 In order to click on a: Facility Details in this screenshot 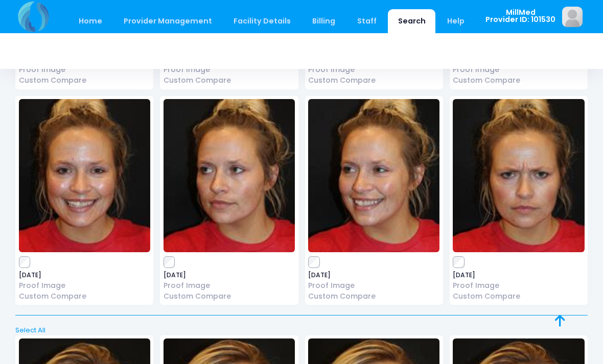, I will do `click(262, 21)`.